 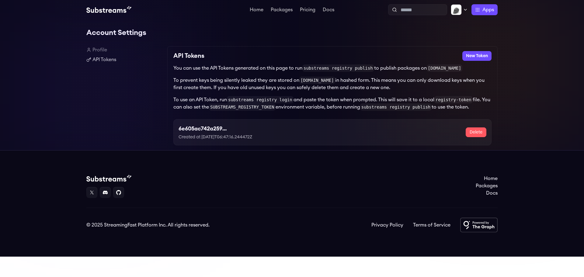 I want to click on code: substreams registry login, so click(x=260, y=100).